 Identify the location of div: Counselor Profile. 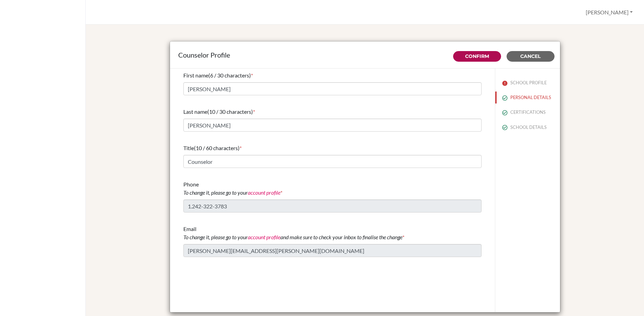
(365, 55).